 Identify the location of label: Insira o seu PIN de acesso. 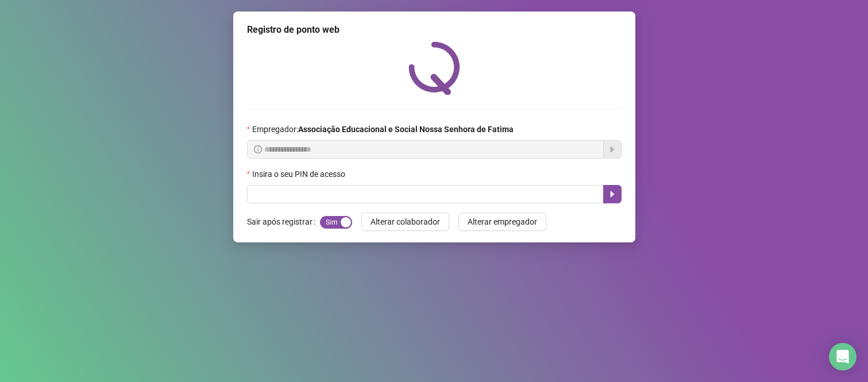
(300, 174).